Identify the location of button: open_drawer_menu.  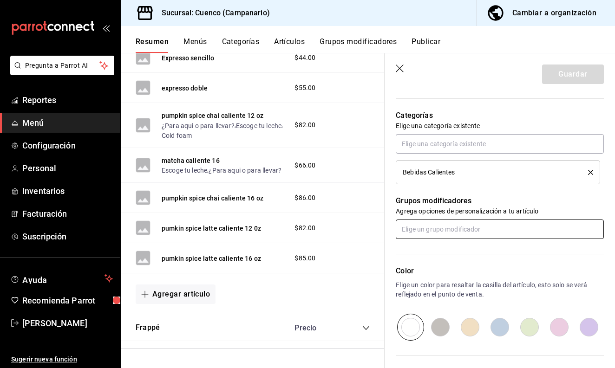
(106, 28).